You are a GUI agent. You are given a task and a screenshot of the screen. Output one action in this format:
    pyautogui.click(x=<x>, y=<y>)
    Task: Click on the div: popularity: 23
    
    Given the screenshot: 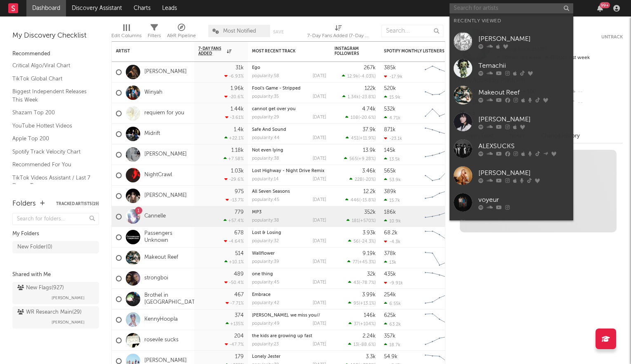 What is the action you would take?
    pyautogui.click(x=265, y=344)
    